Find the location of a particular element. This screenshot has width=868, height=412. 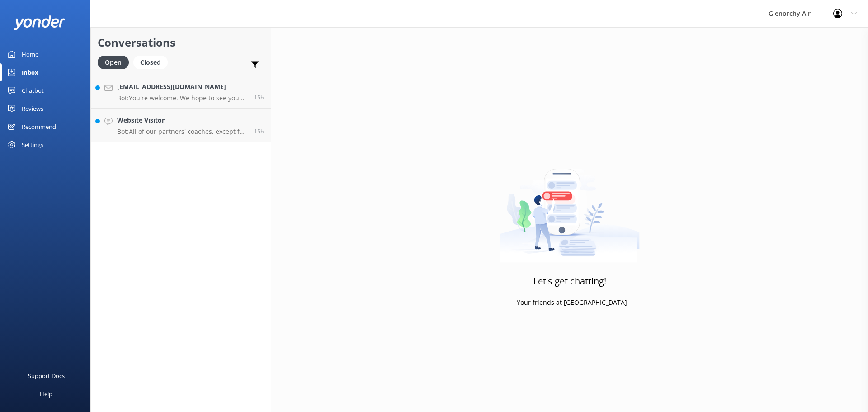

div: Reviews is located at coordinates (32, 108).